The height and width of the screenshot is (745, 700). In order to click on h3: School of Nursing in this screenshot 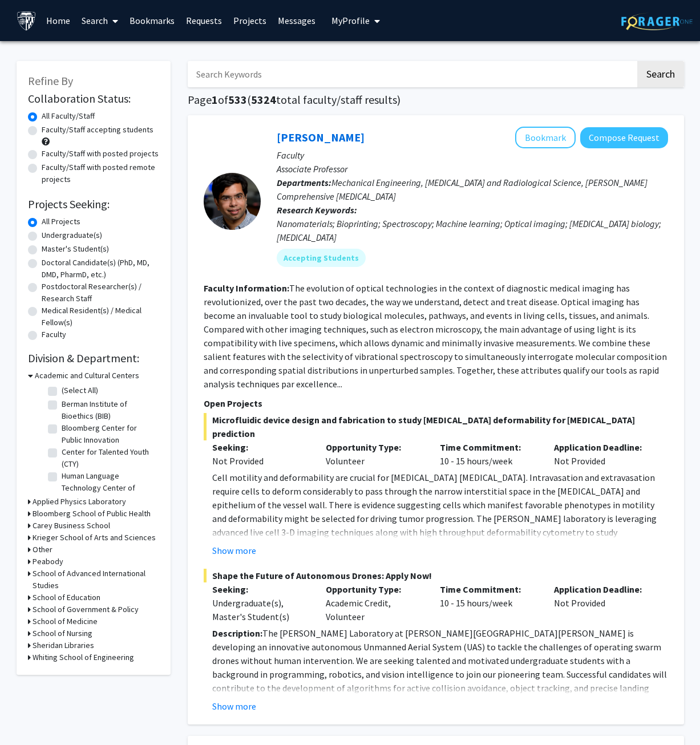, I will do `click(62, 633)`.